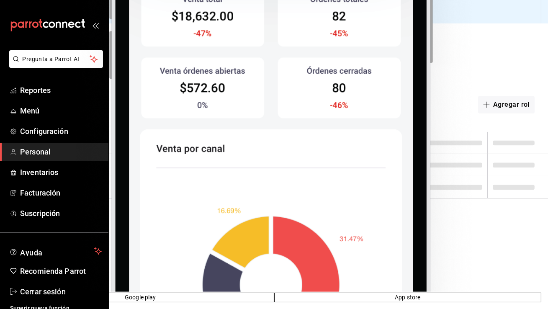 The image size is (548, 309). What do you see at coordinates (407, 297) in the screenshot?
I see `span: App store` at bounding box center [407, 297].